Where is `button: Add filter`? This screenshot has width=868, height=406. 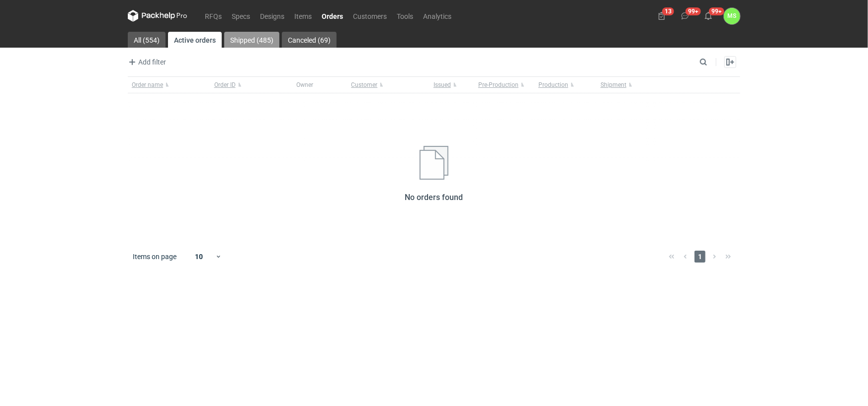 button: Add filter is located at coordinates (146, 62).